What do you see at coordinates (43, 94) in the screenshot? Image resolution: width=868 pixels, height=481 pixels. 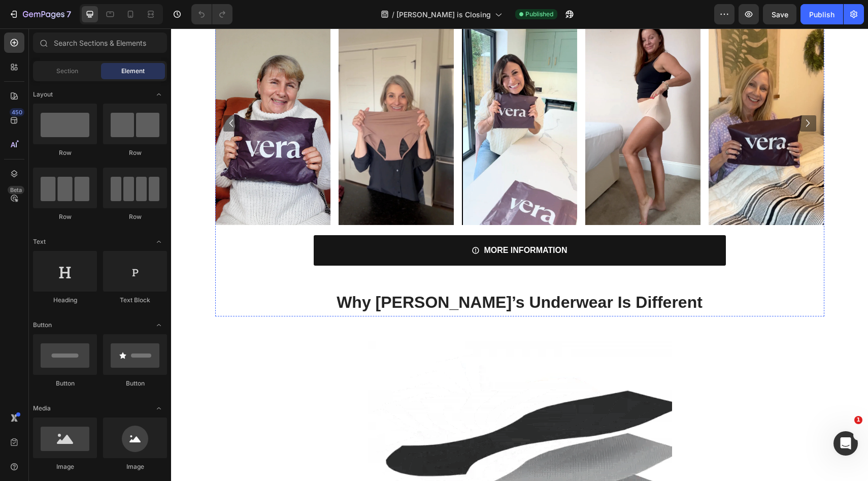 I see `span: Layout` at bounding box center [43, 94].